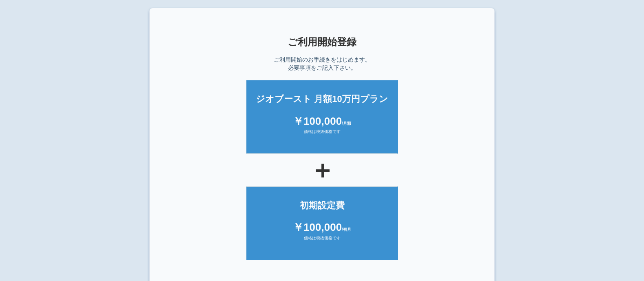 Image resolution: width=644 pixels, height=281 pixels. I want to click on div: ジオブースト 月額10万円プラン, so click(322, 99).